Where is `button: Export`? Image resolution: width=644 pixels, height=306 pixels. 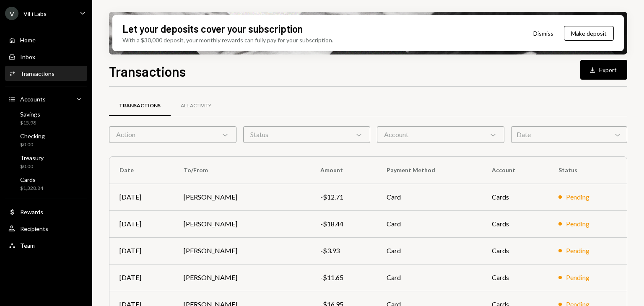 button: Export is located at coordinates (604, 70).